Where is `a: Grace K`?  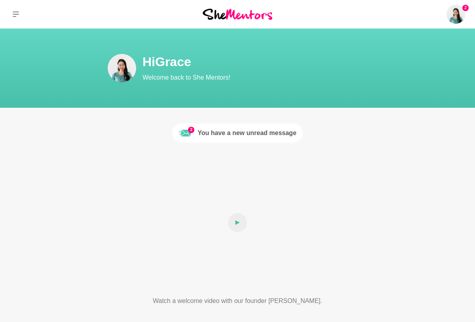 a: Grace K is located at coordinates (122, 68).